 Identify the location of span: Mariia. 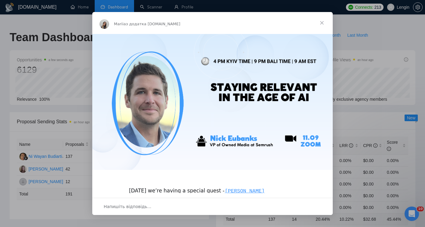
(120, 24).